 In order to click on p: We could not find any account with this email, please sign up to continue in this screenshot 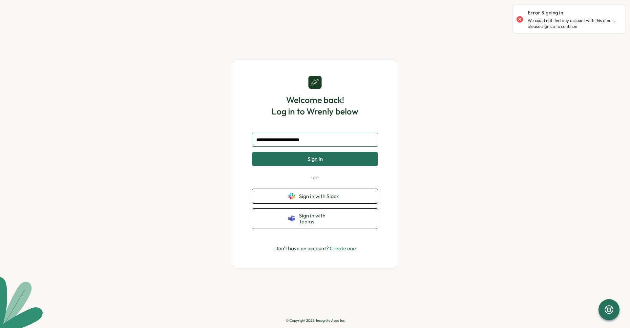, I will do `click(573, 23)`.